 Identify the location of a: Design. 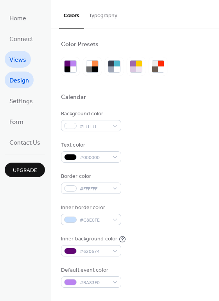
(19, 80).